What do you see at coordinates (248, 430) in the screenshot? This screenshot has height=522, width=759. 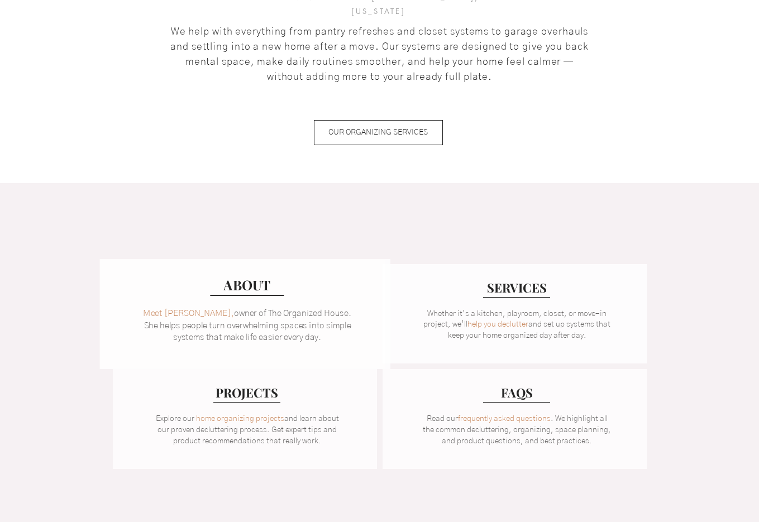 I see `span: and learn about our proven decluttering process. Get expert tips and product recommendations that...` at bounding box center [248, 430].